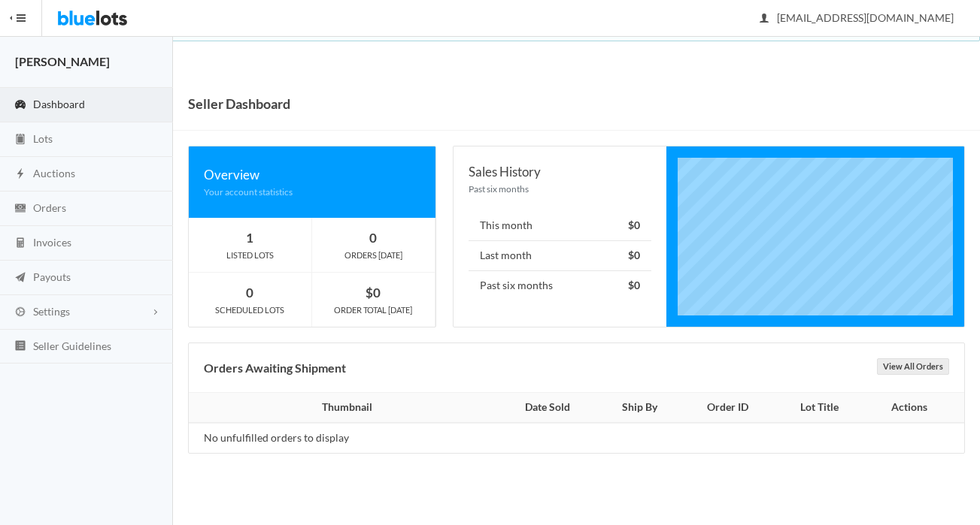 The width and height of the screenshot is (980, 525). I want to click on ion-icon: speedometer, so click(20, 105).